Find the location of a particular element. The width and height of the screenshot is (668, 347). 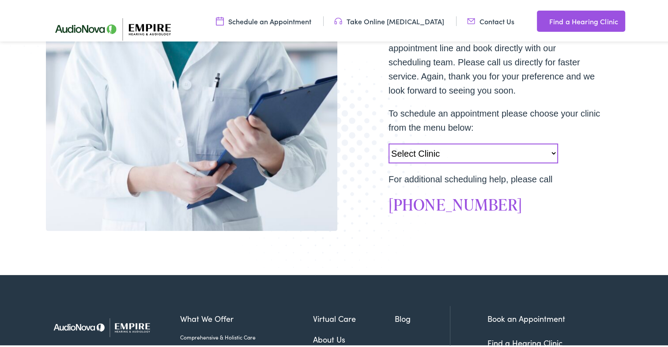

a: Book an Appointment is located at coordinates (526, 316).